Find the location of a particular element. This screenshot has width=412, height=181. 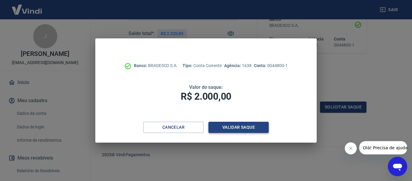

button: Validar saque is located at coordinates (239, 127).